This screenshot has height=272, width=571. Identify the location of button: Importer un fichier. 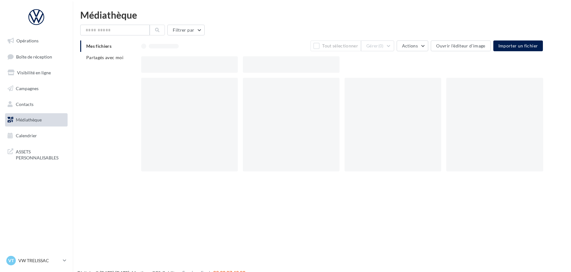
(518, 46).